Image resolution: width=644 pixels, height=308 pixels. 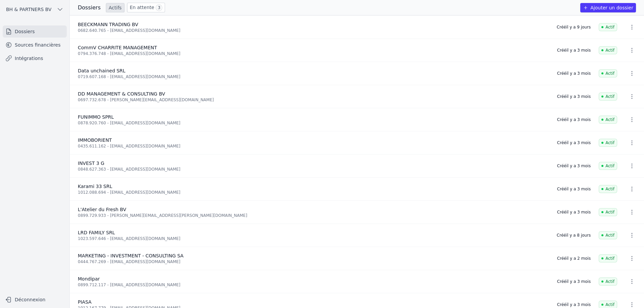 I want to click on a: Actifs, so click(x=115, y=8).